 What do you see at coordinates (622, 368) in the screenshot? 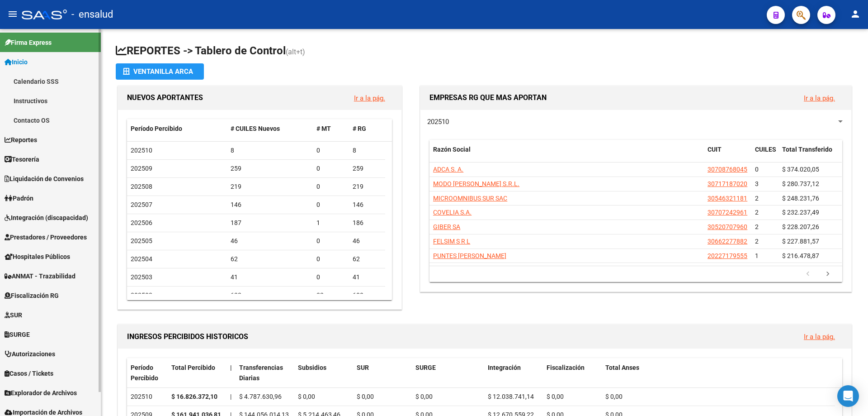
I see `span: Total Anses` at bounding box center [622, 368].